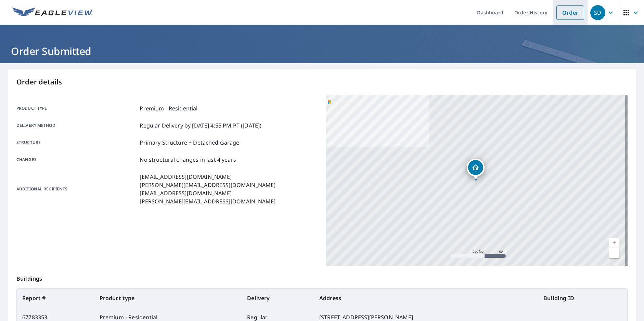  Describe the element at coordinates (77, 108) in the screenshot. I see `p: Product type` at that location.